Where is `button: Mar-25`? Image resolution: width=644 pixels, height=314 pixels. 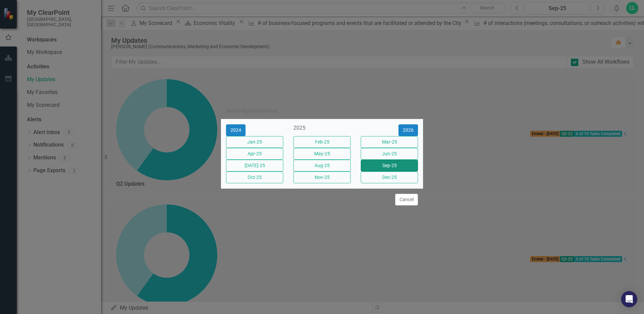 button: Mar-25 is located at coordinates (390, 142).